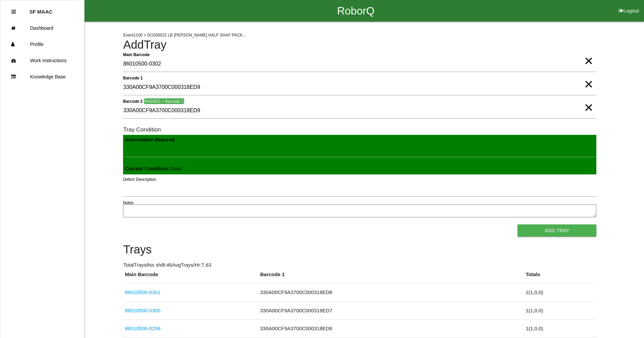 The width and height of the screenshot is (644, 338). I want to click on b: Main Barcode, so click(136, 54).